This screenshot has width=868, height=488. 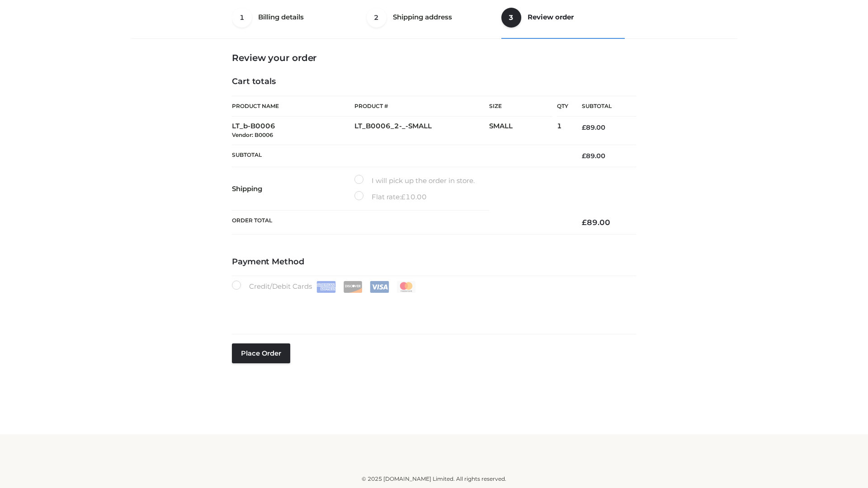 What do you see at coordinates (421, 106) in the screenshot?
I see `th: Product #` at bounding box center [421, 106].